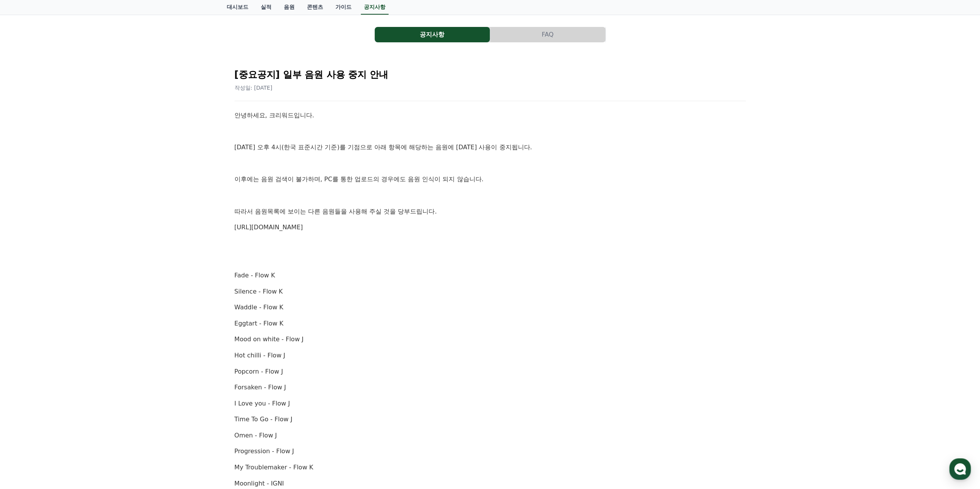 This screenshot has width=980, height=489. Describe the element at coordinates (490, 468) in the screenshot. I see `p: My Troublemaker - Flow K` at that location.